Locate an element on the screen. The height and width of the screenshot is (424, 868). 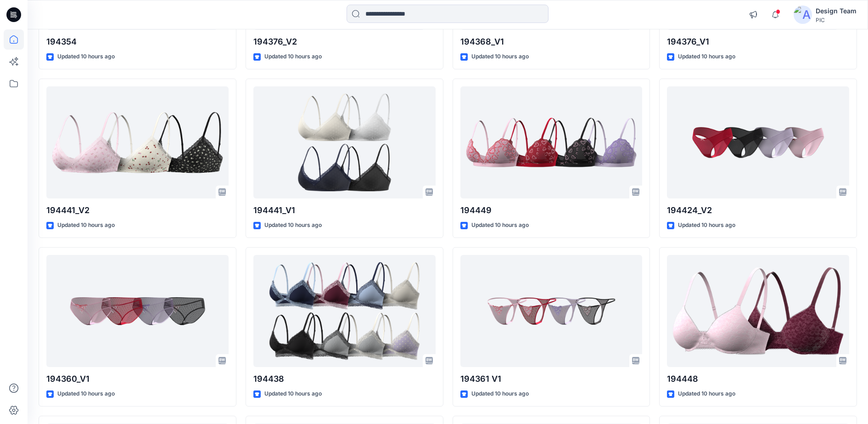
a: 194441_V2 is located at coordinates (137, 143).